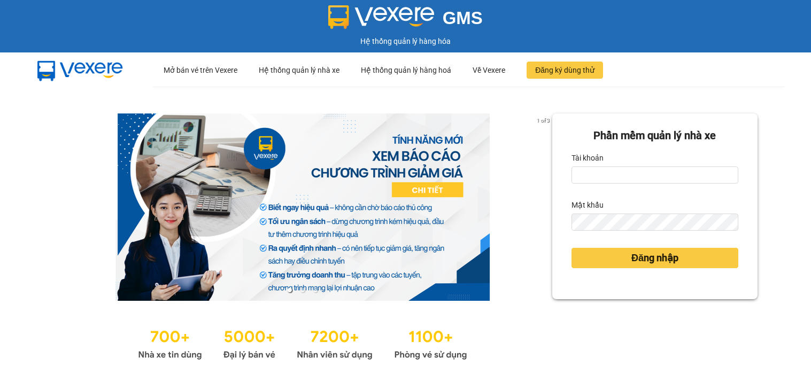  What do you see at coordinates (564, 70) in the screenshot?
I see `span: Đăng ký dùng thử` at bounding box center [564, 70].